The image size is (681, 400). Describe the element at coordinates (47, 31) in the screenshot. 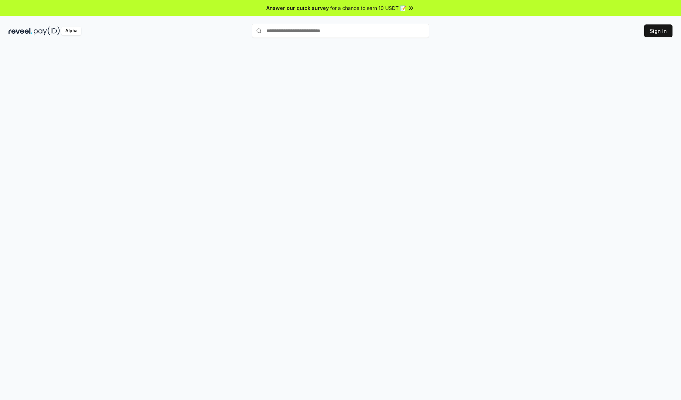

I see `img: pay_id` at that location.